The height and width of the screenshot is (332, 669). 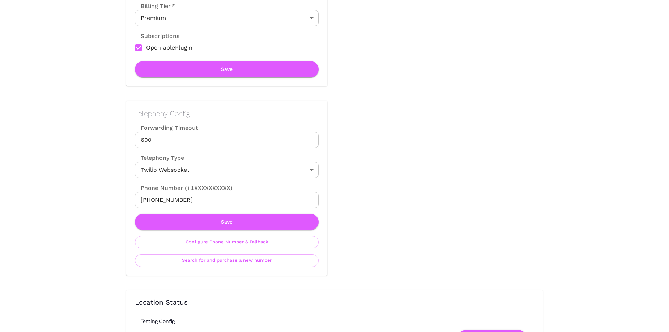 I want to click on label: Billing Tier, so click(x=155, y=6).